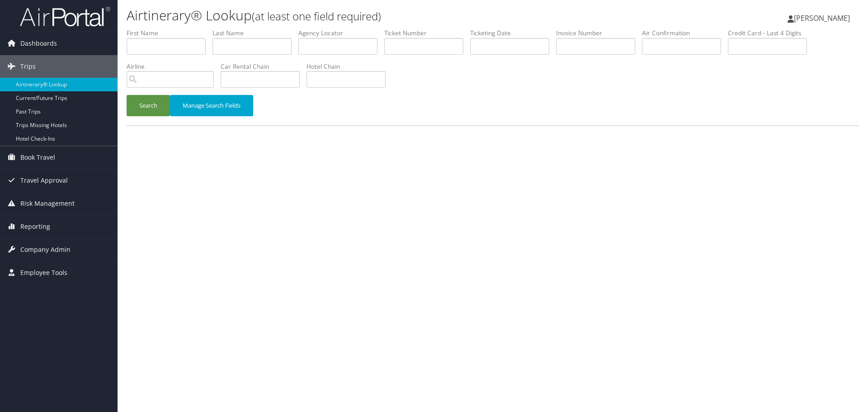 Image resolution: width=868 pixels, height=412 pixels. I want to click on span: Trips, so click(28, 67).